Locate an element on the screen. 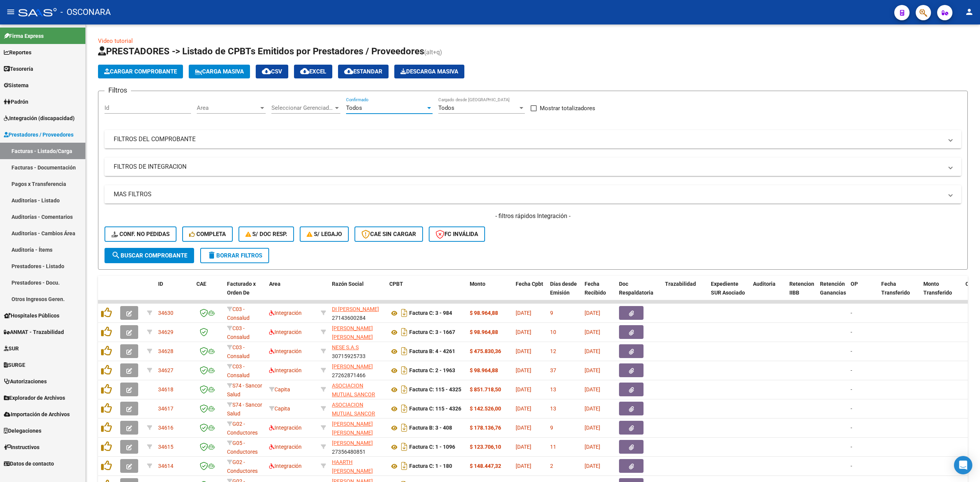  span: Reportes is located at coordinates (18, 52).